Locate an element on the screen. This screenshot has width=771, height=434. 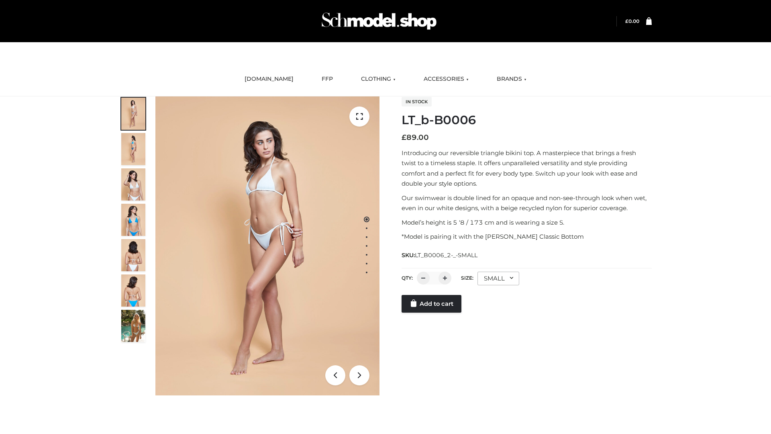
h1: LT_b-B0006 is located at coordinates (527, 120).